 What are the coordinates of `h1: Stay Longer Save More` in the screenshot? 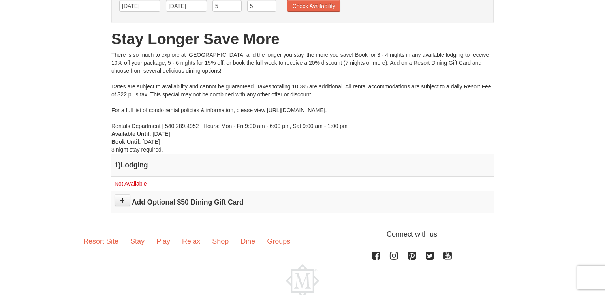 It's located at (303, 39).